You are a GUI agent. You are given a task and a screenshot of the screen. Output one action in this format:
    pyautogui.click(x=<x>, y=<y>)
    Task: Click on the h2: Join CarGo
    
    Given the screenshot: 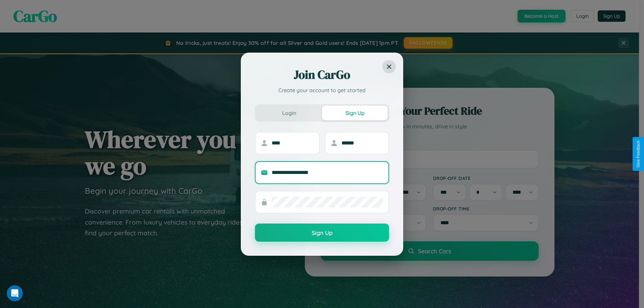 What is the action you would take?
    pyautogui.click(x=322, y=75)
    